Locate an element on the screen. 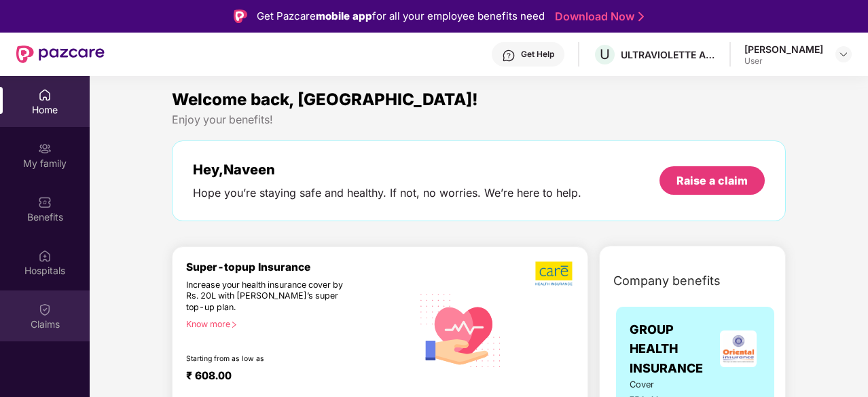 The image size is (868, 397). strong: mobile app is located at coordinates (344, 15).